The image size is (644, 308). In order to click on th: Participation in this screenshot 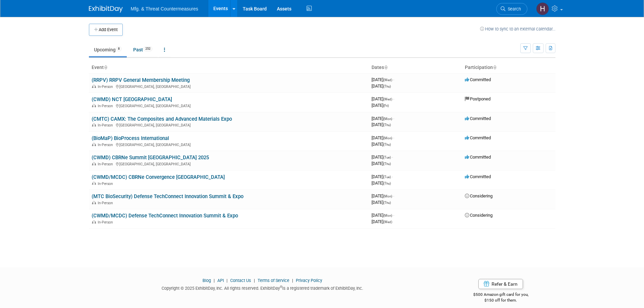, I will do `click(509, 68)`.